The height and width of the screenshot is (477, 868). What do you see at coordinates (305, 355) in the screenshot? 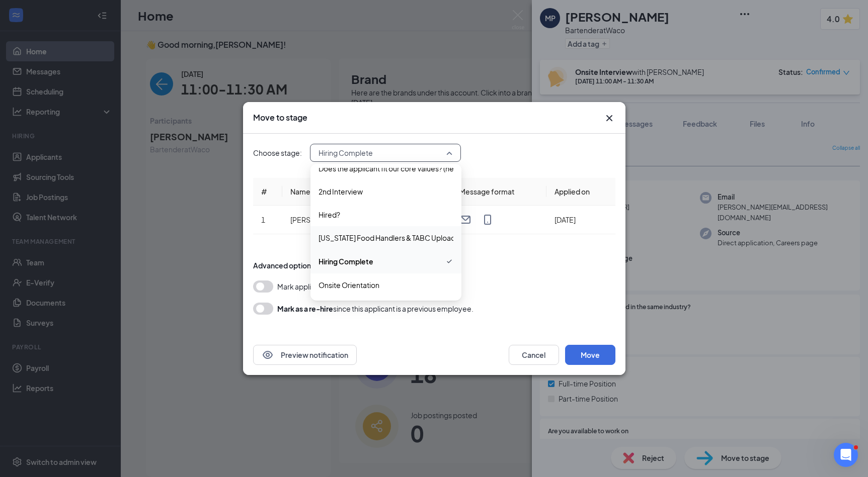
I see `button: EyePreview notification` at bounding box center [305, 355].